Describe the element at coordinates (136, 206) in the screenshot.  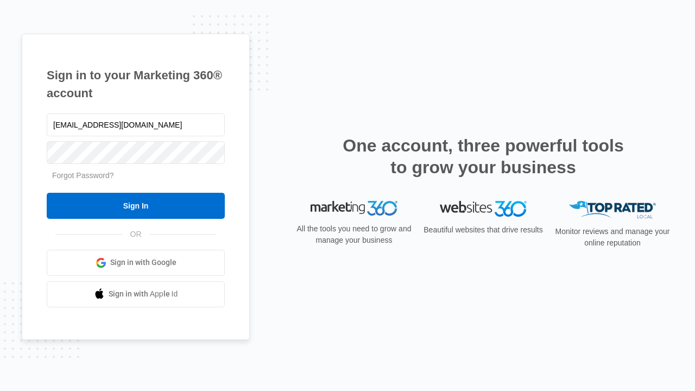
I see `input: Sign In` at that location.